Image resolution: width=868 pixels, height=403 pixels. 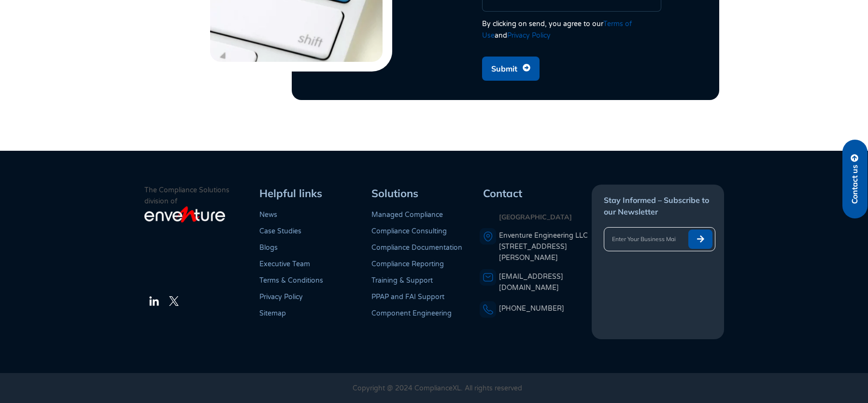 I want to click on img: enventure-light-logo_s, so click(x=185, y=214).